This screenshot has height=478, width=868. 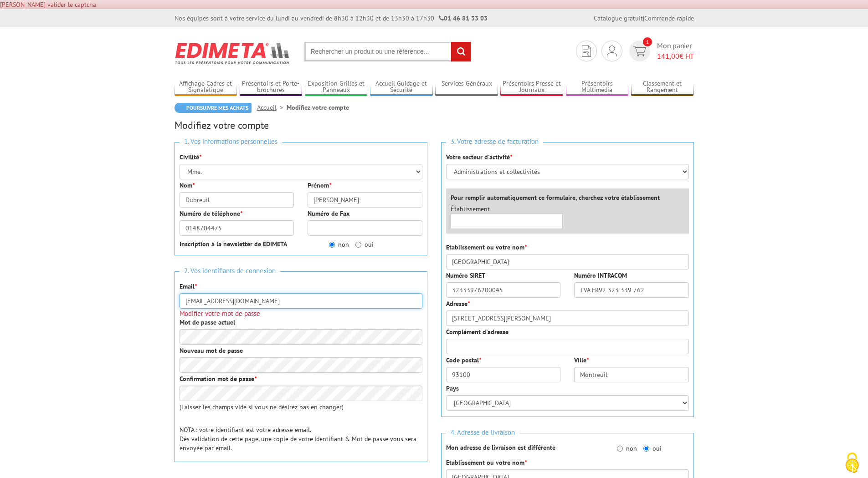 I want to click on a: Poursuivre mes achats, so click(x=212, y=108).